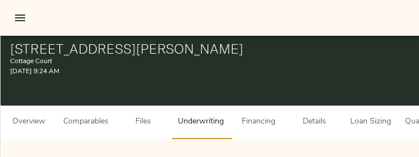 This screenshot has height=157, width=419. What do you see at coordinates (201, 122) in the screenshot?
I see `span: Underwriting` at bounding box center [201, 122].